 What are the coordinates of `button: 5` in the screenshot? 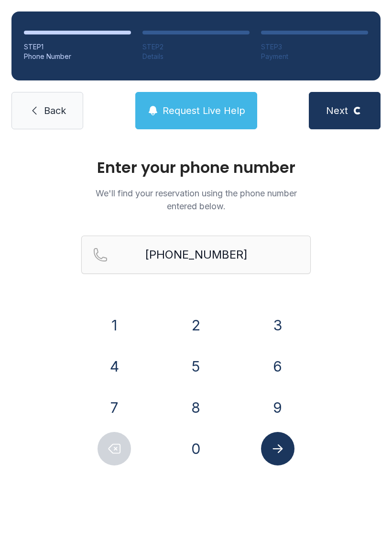 It's located at (196, 366).